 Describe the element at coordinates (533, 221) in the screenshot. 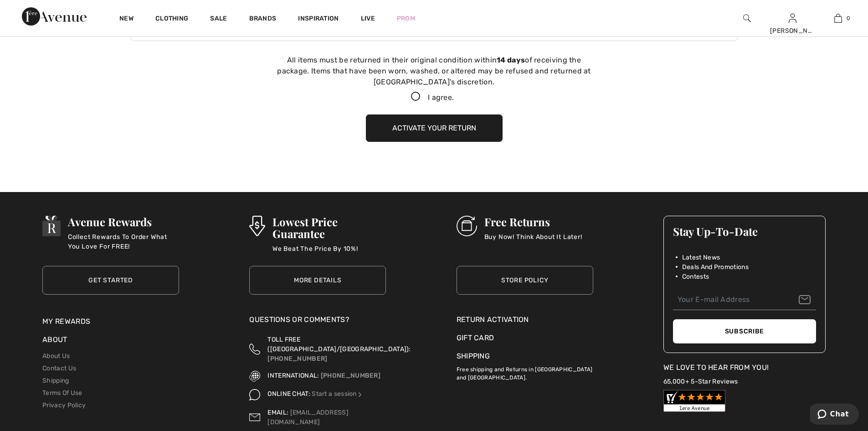

I see `h3: Free Returns` at that location.